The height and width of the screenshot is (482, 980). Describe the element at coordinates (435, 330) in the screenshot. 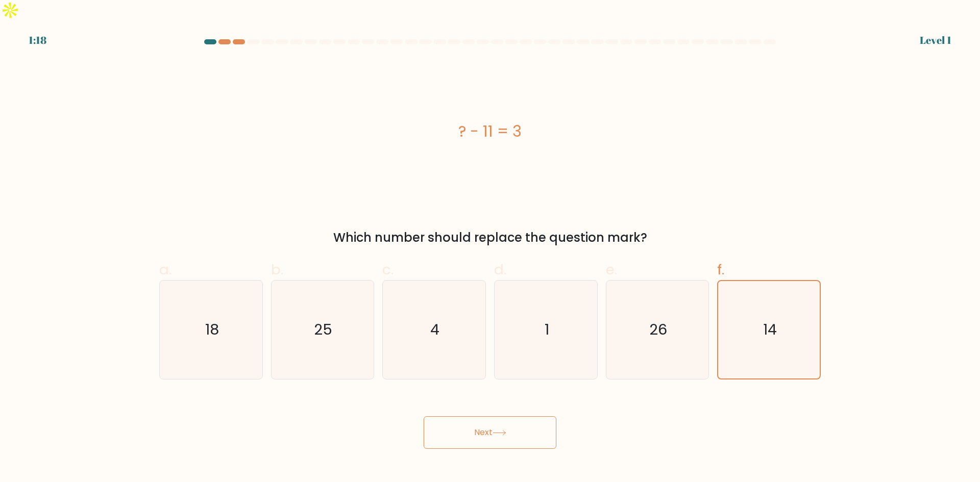

I see `text: 4` at that location.